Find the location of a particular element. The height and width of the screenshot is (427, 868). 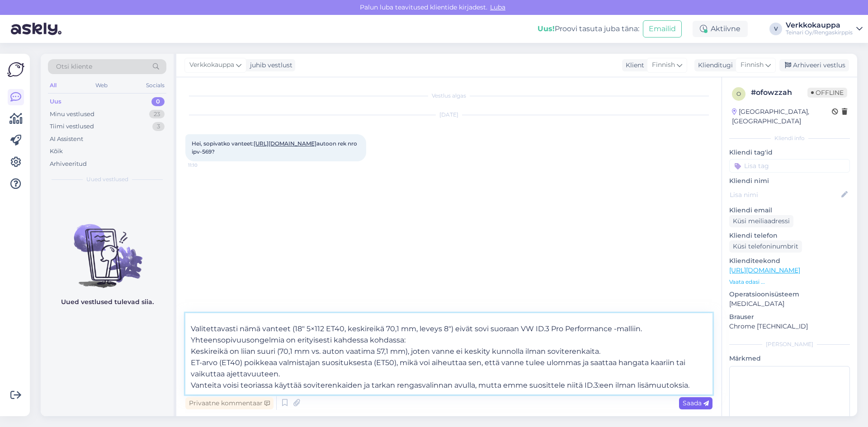

span: Otsi kliente is located at coordinates (74, 67).